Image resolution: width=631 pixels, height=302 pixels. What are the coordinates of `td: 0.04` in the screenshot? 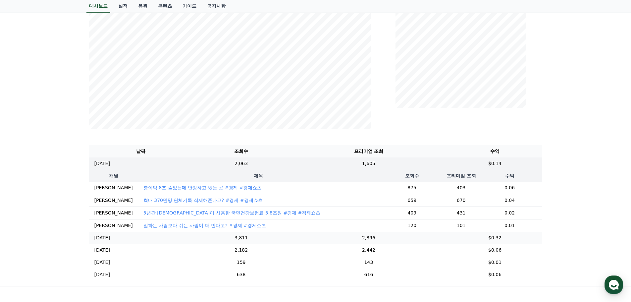 It's located at (510, 200).